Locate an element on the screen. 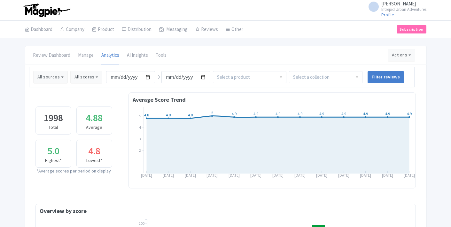  tspan: 1 is located at coordinates (140, 162).